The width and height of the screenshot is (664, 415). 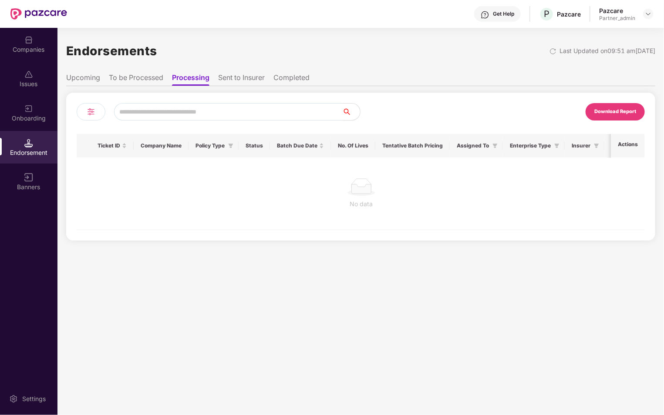 I want to click on img: svg+xml;base64,PHN2ZyBpZD0iRHJvcGRvd24tMzJ4MzIiIHhtbG5zPSJodHRwOi8vd3d3LnczLm9yZy8yMDAwL3N2ZyIgd2..., so click(x=648, y=14).